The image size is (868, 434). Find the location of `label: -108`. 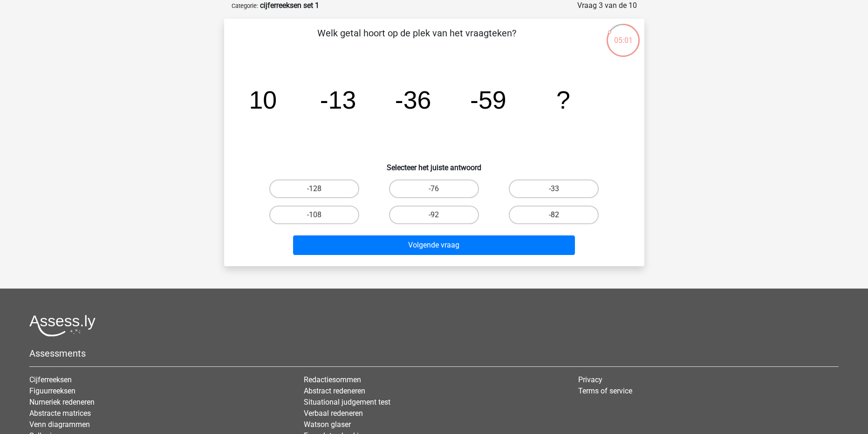

label: -108 is located at coordinates (314, 215).